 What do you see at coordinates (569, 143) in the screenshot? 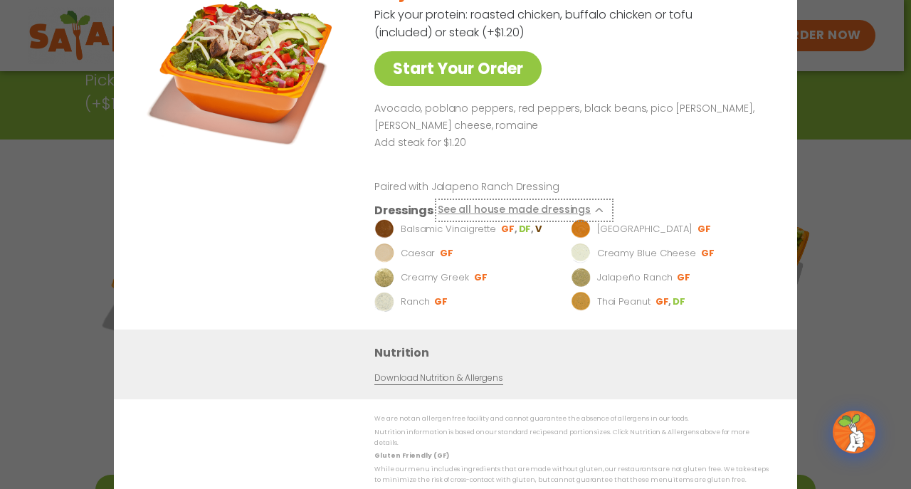
I see `p: Add steak for $1.20` at bounding box center [569, 143].